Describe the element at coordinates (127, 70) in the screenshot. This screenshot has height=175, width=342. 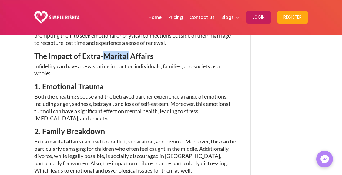
I see `span: Infidelity can have a devastating impact on individuals, families, and society as a whole:` at that location.